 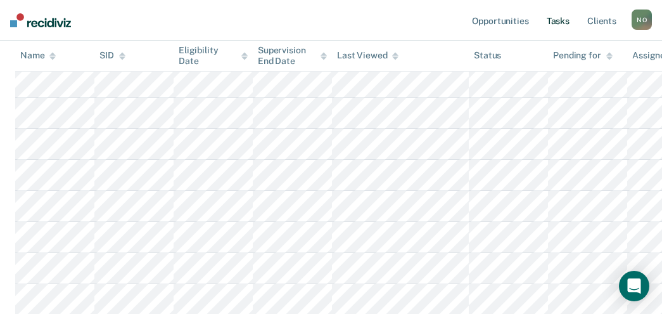 What do you see at coordinates (642, 20) in the screenshot?
I see `div: N O` at bounding box center [642, 20].